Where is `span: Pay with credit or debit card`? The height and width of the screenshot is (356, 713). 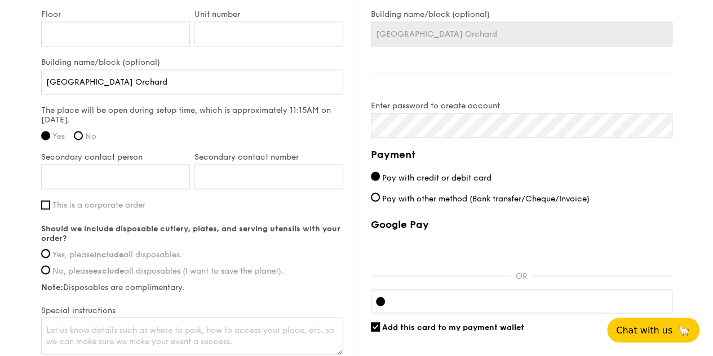 span: Pay with credit or debit card is located at coordinates (437, 177).